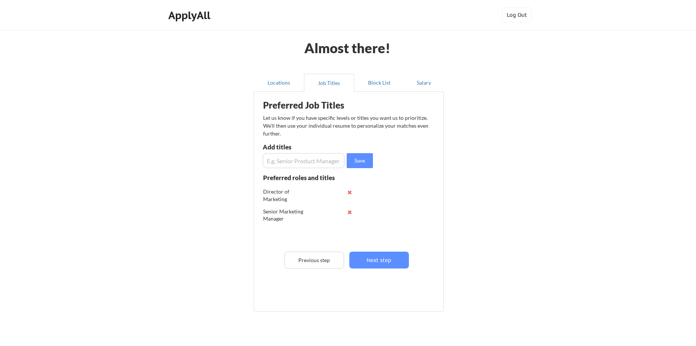 The image size is (696, 346). Describe the element at coordinates (424, 83) in the screenshot. I see `button: Salary` at that location.